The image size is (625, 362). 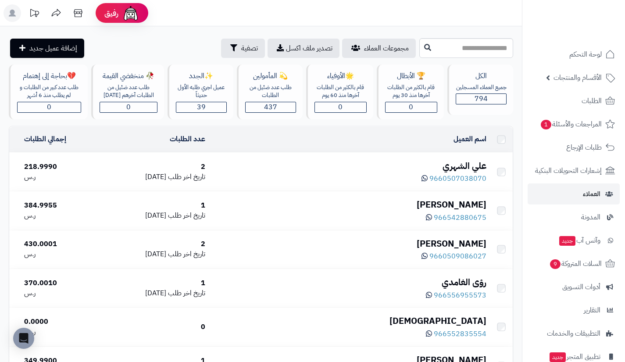 I want to click on span: تصفية, so click(x=249, y=48).